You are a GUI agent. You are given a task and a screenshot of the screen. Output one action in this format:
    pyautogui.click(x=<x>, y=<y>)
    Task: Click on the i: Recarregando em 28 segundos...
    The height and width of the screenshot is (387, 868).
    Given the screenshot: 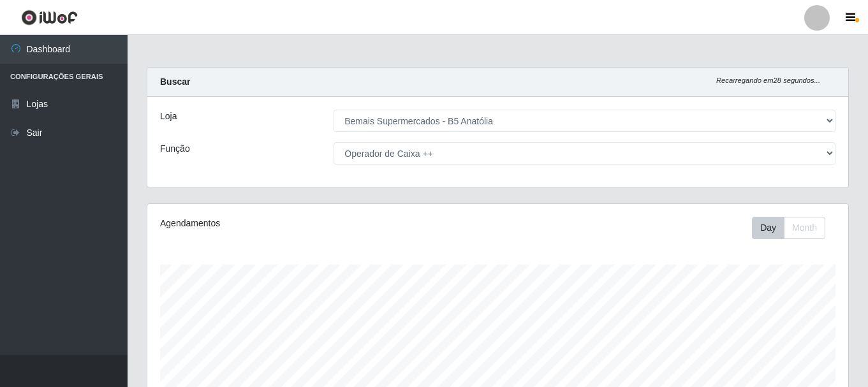 What is the action you would take?
    pyautogui.click(x=768, y=81)
    